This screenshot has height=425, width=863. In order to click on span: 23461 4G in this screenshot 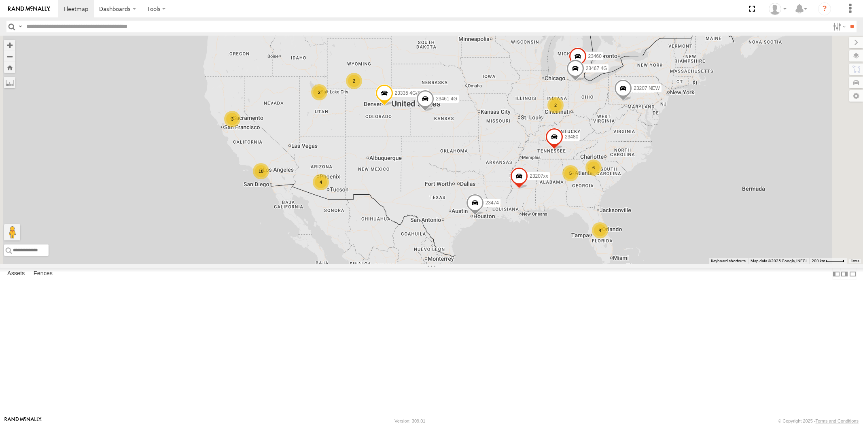, I will do `click(446, 99)`.